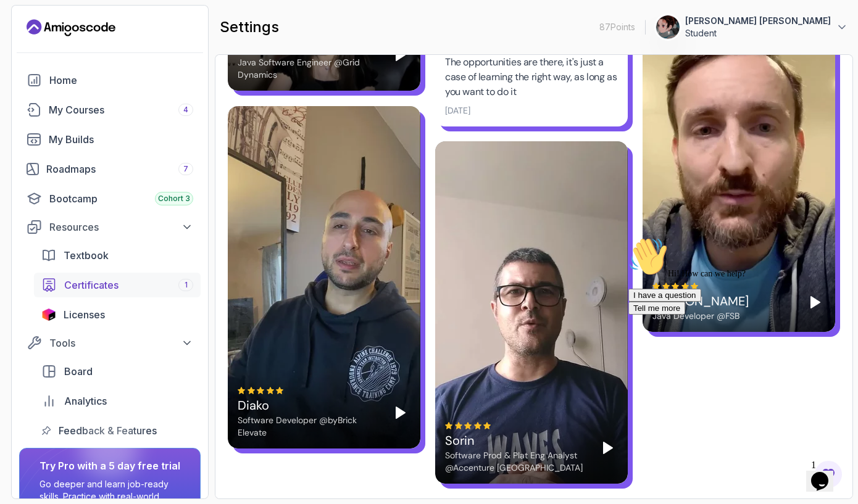  What do you see at coordinates (64, 42) in the screenshot?
I see `span: Hi! How can we help?` at bounding box center [64, 42].